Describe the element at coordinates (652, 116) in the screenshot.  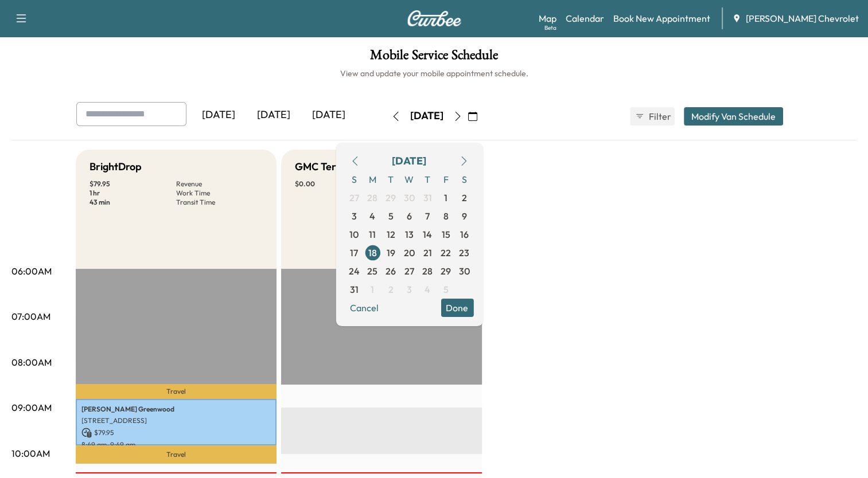
I see `button: Filter` at that location.